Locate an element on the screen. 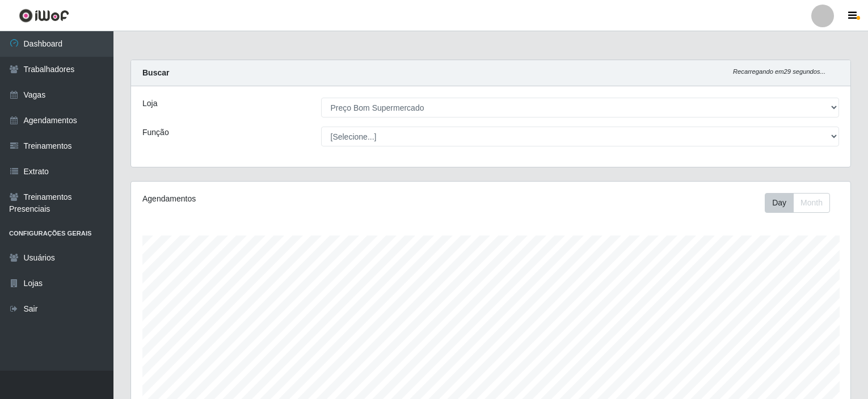  label: Loja is located at coordinates (150, 103).